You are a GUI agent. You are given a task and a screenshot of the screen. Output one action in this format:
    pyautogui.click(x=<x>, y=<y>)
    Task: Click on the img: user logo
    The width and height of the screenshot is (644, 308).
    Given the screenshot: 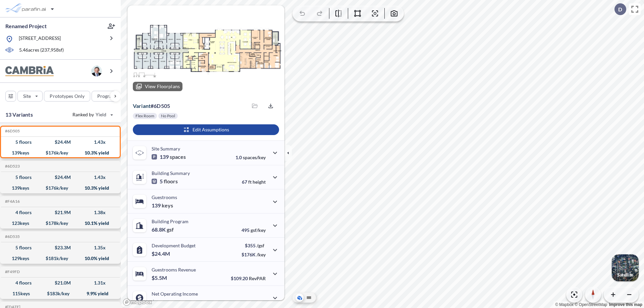 What is the action you would take?
    pyautogui.click(x=97, y=71)
    